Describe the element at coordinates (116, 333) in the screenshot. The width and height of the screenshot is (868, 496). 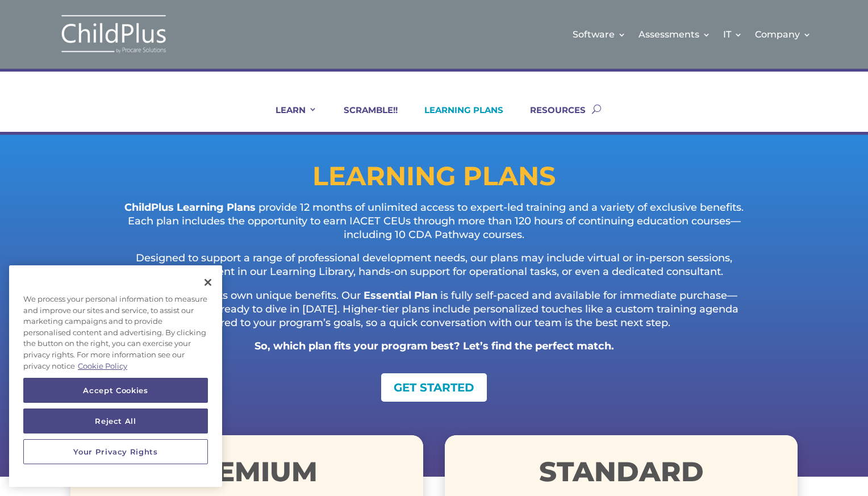
I see `div: We process your personal information to measure and improve our sites and service, to assist our ...` at that location.